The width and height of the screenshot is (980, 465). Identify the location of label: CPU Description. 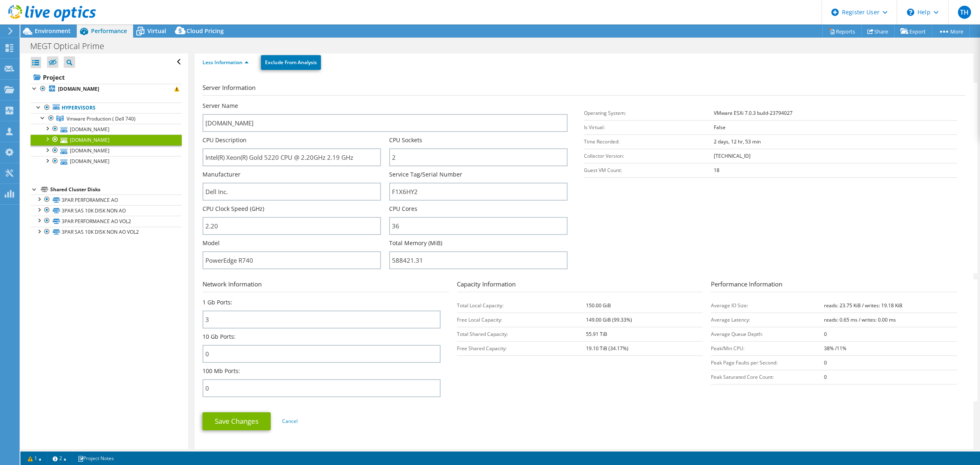
(224, 140).